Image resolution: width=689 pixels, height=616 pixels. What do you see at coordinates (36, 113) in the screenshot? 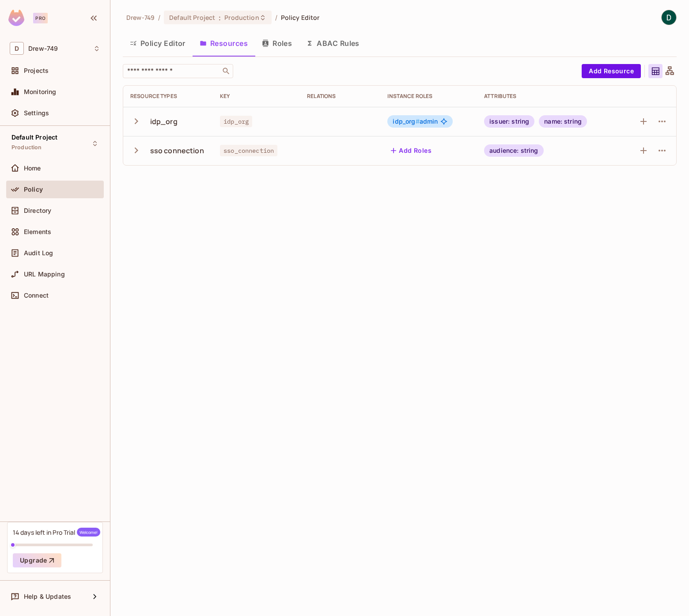
I see `span: Settings` at bounding box center [36, 113].